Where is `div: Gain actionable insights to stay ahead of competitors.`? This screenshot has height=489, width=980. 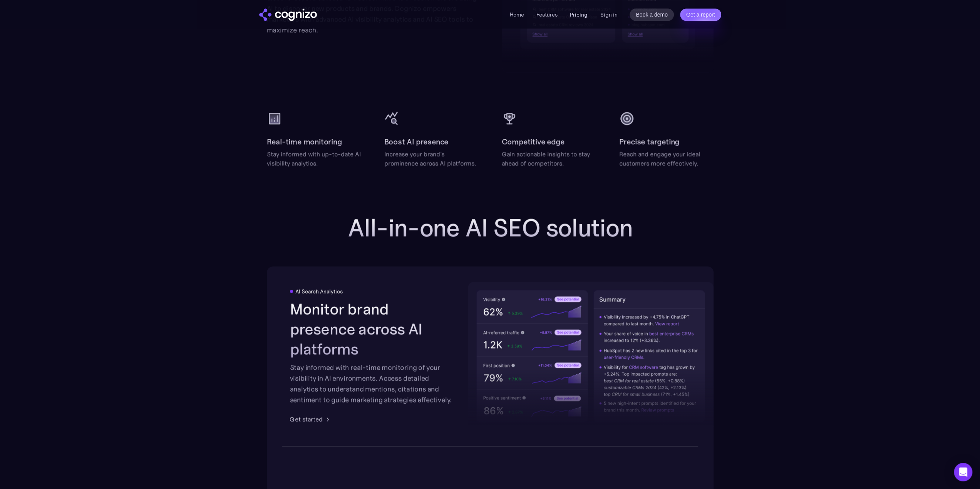 div: Gain actionable insights to stay ahead of competitors. is located at coordinates (548, 159).